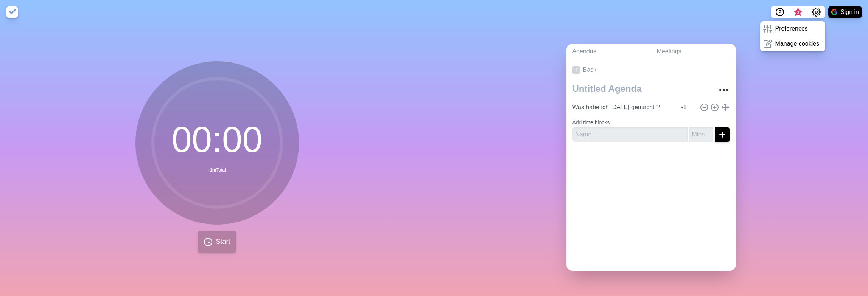  What do you see at coordinates (651, 70) in the screenshot?
I see `a: Back` at bounding box center [651, 70].